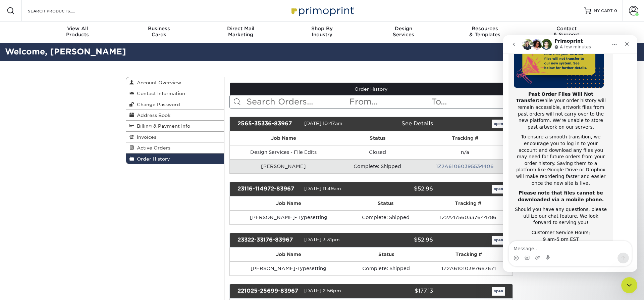 The image size is (644, 300). I want to click on div: Marketing, so click(241, 31).